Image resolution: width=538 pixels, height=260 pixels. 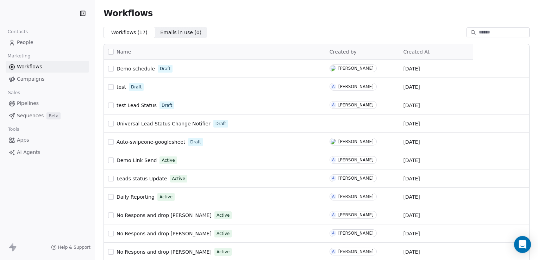 What do you see at coordinates (31, 79) in the screenshot?
I see `span: Campaigns` at bounding box center [31, 79].